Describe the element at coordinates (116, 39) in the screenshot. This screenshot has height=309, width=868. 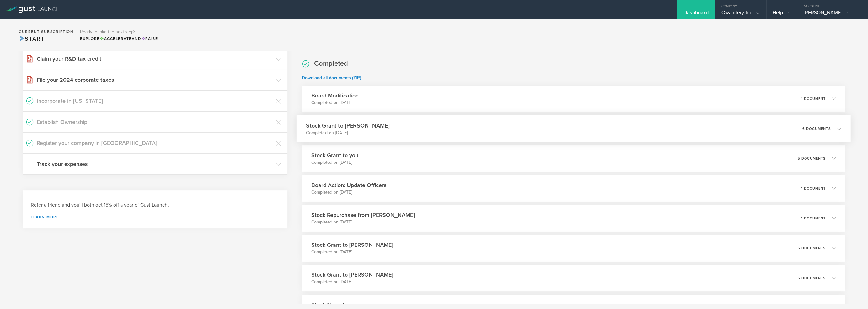
I see `span: Accelerate` at that location.